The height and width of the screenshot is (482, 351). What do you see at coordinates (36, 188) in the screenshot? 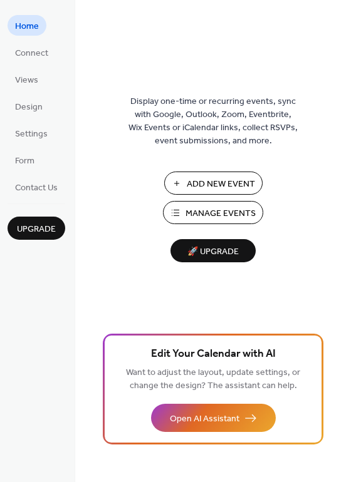
I see `span: Contact Us` at bounding box center [36, 188].